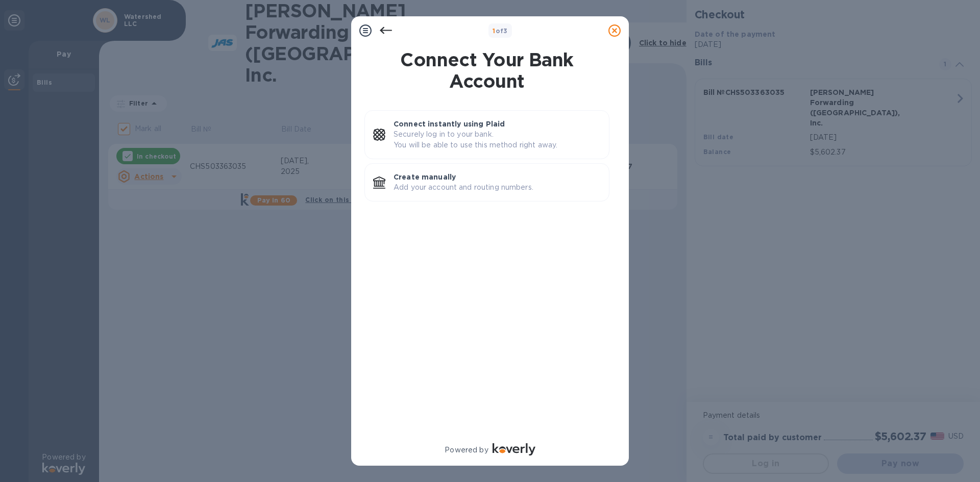  What do you see at coordinates (497, 177) in the screenshot?
I see `p: Create manually` at bounding box center [497, 177].